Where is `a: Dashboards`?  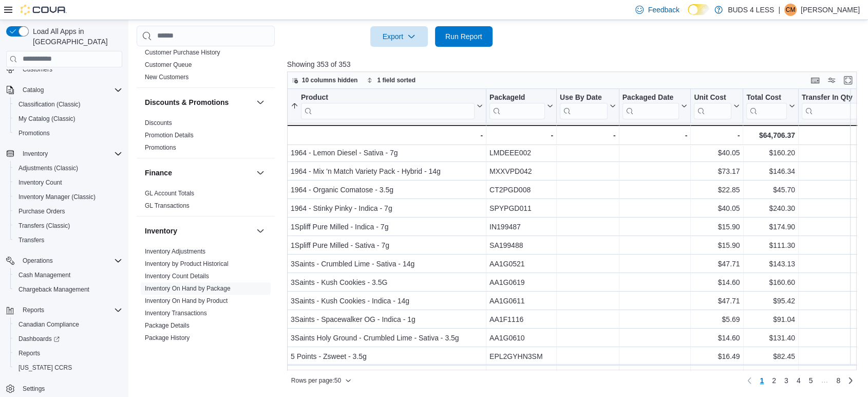 a: Dashboards is located at coordinates (39, 339).